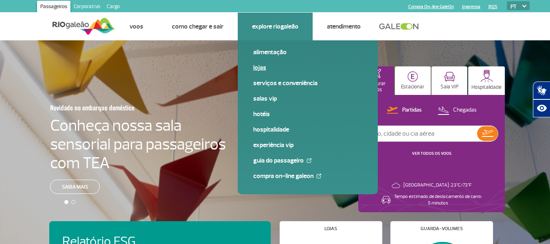 The width and height of the screenshot is (550, 244). What do you see at coordinates (138, 144) in the screenshot?
I see `h4: Conheça nossa sala sensorial para passageiros com TEA` at bounding box center [138, 144].